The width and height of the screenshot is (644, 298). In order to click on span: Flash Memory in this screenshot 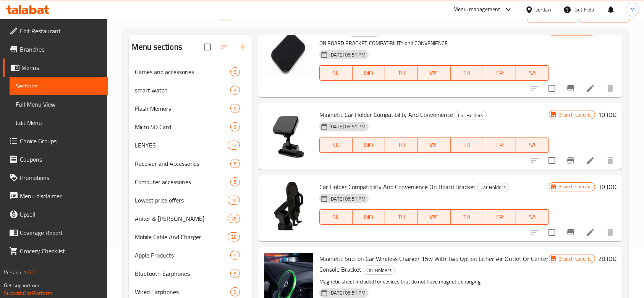, I will do `click(182, 109)`.